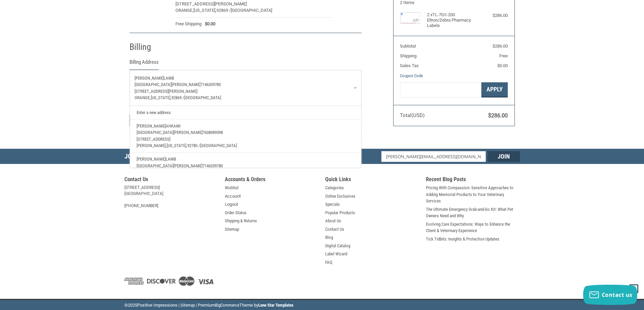 This screenshot has height=310, width=644. Describe the element at coordinates (272, 180) in the screenshot. I see `h5: Accounts & Orders` at that location.